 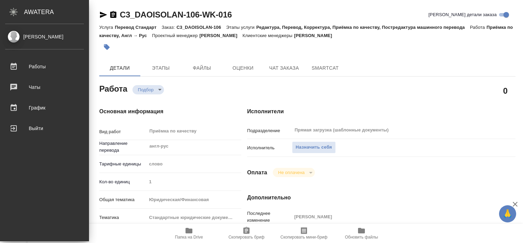 What do you see at coordinates (176, 35) in the screenshot?
I see `p: Проектный менеджер` at bounding box center [176, 35].